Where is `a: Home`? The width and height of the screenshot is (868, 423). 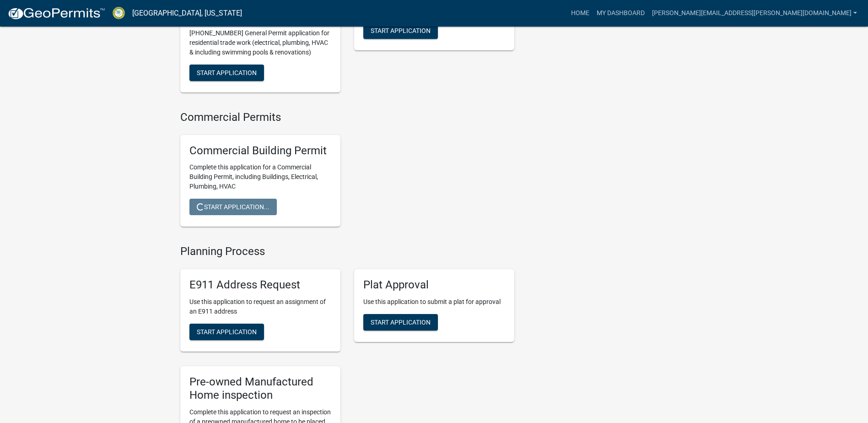 a: Home is located at coordinates (580, 13).